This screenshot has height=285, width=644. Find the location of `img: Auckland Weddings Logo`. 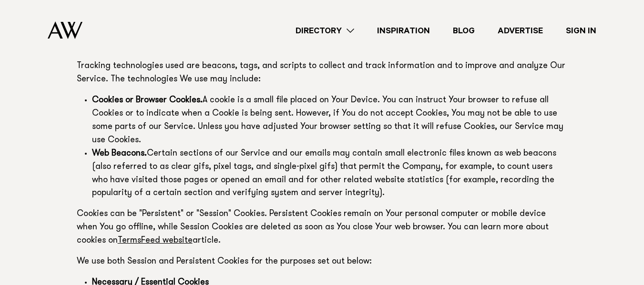

img: Auckland Weddings Logo is located at coordinates (65, 30).